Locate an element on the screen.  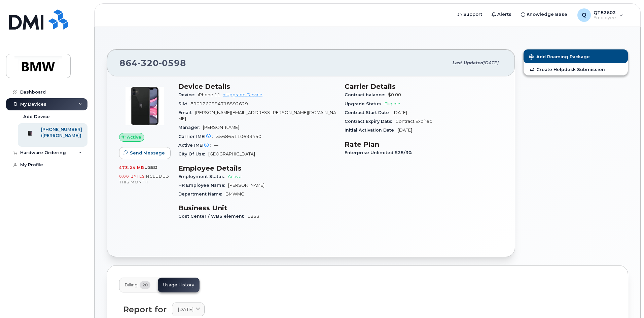
span: Eligible is located at coordinates (392, 104).